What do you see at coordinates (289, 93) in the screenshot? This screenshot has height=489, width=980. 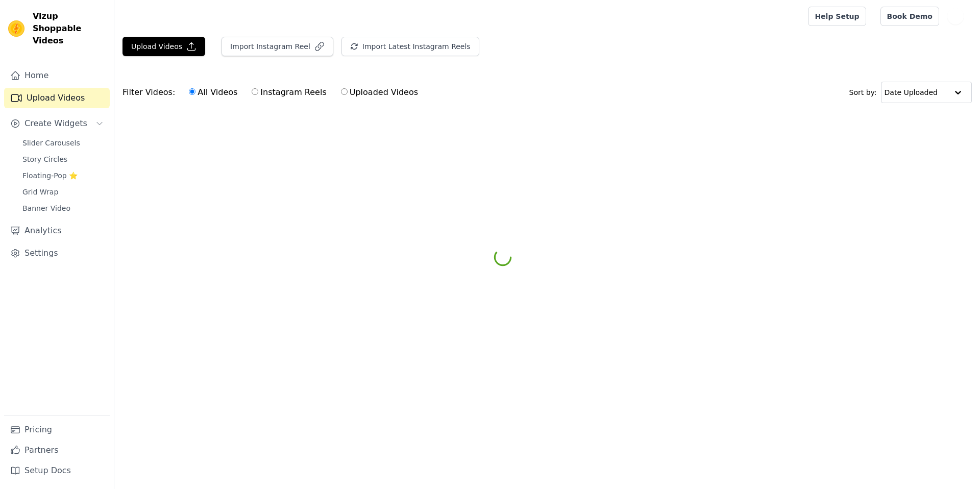 I see `label: Instagram Reels` at bounding box center [289, 93].